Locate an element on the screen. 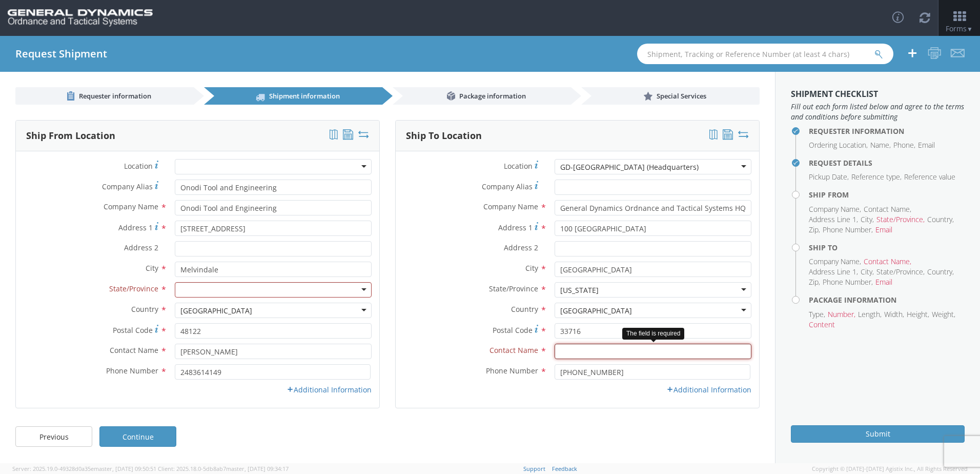  a: Feedback is located at coordinates (565, 468).